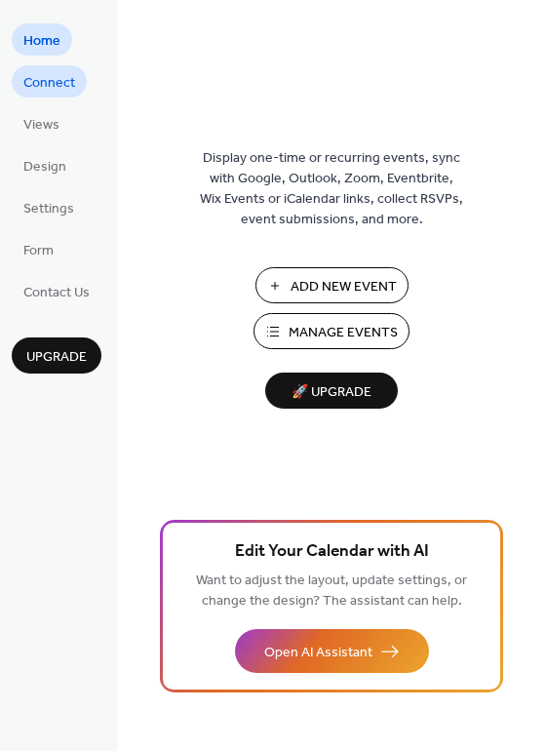  I want to click on a: Form, so click(38, 249).